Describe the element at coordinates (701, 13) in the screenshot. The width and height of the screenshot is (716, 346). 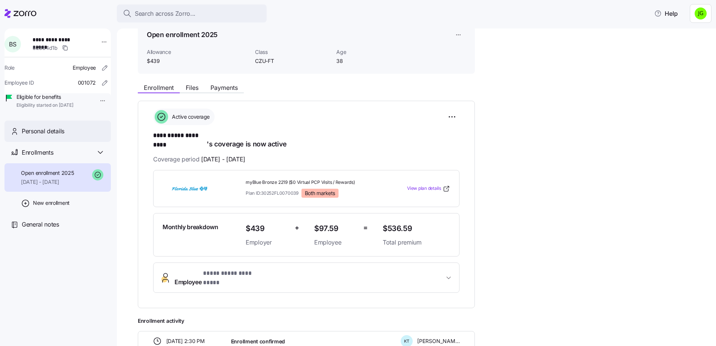
I see `img: a4774ed6021b6d0ef619099e609a7ec5` at that location.